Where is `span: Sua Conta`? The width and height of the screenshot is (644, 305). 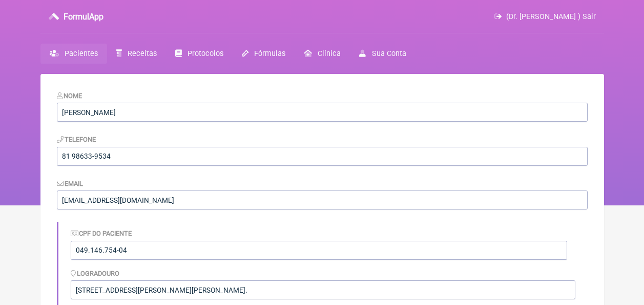
span: Sua Conta is located at coordinates (389, 54).